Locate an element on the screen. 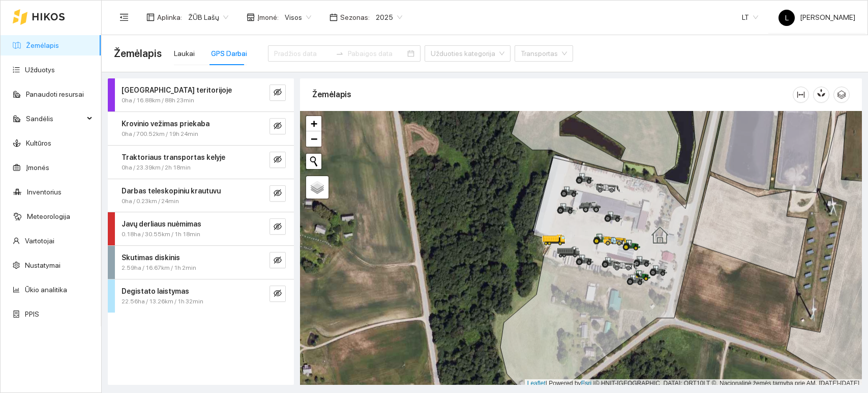 The width and height of the screenshot is (868, 393). span: 22.56ha / 13.26km / 1h 32min is located at coordinates (162, 301).